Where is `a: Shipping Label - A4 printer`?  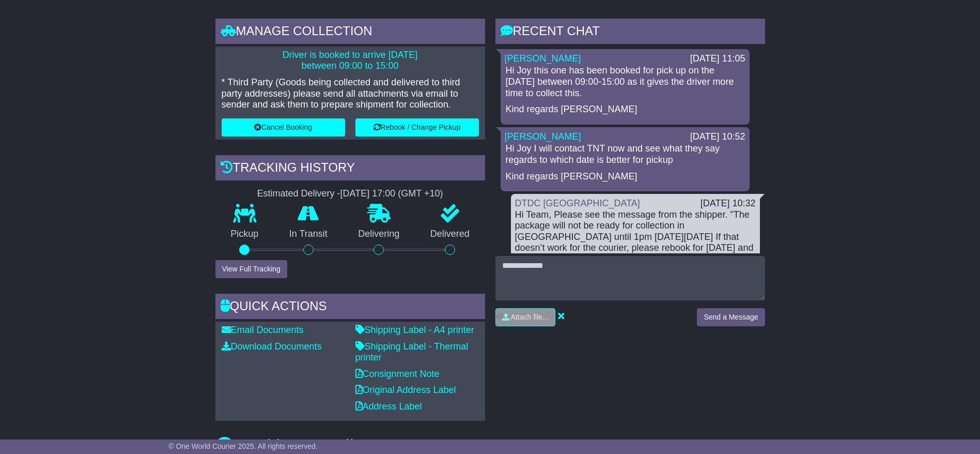
a: Shipping Label - A4 printer is located at coordinates (415, 329).